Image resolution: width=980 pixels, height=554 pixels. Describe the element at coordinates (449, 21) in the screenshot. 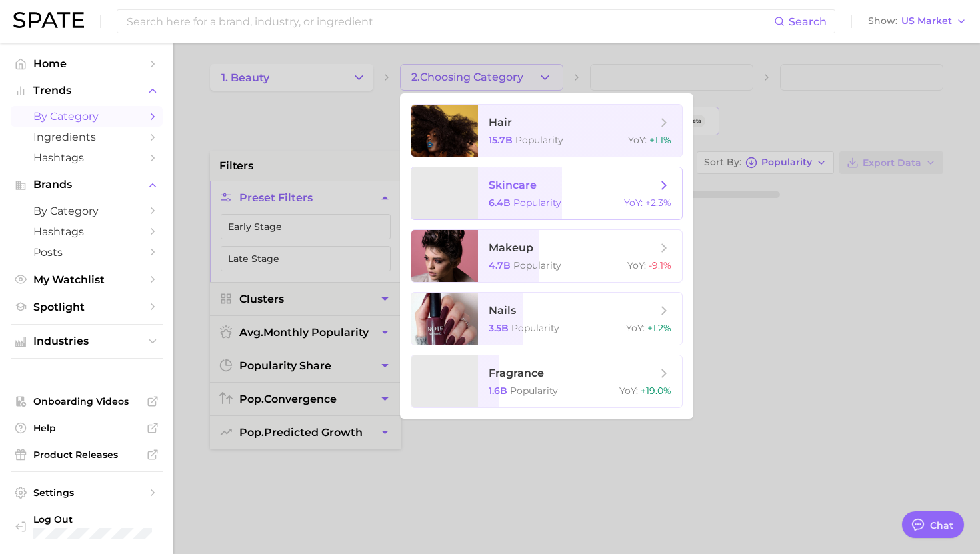

I see `input: Search here for a brand, industry, or ingredient` at that location.